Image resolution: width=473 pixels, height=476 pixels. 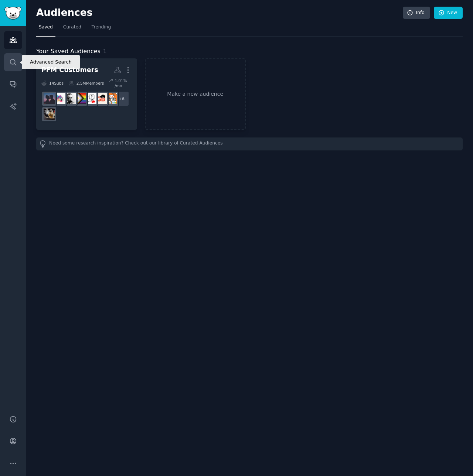 What do you see at coordinates (416, 13) in the screenshot?
I see `a: Info` at bounding box center [416, 13].